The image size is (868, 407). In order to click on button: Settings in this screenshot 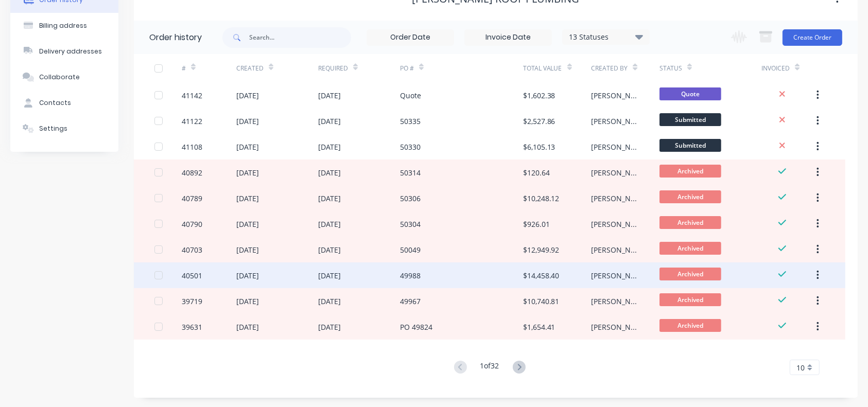, I will do `click(65, 129)`.